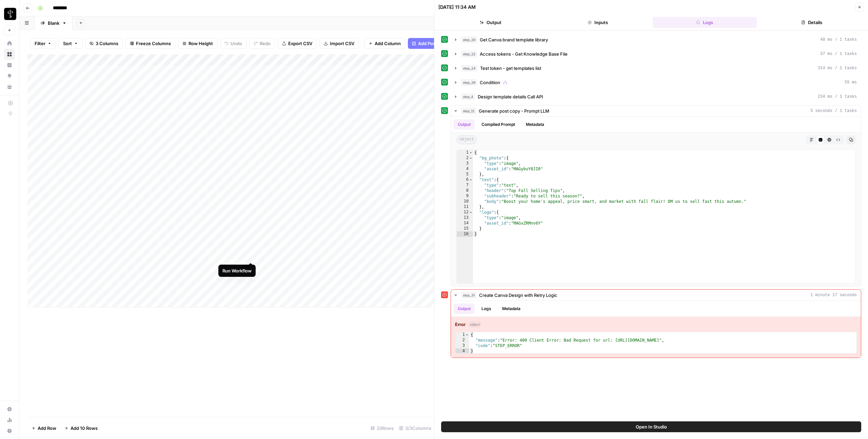 The width and height of the screenshot is (868, 439). Describe the element at coordinates (837, 68) in the screenshot. I see `span: 314 ms / 1 tasks` at that location.